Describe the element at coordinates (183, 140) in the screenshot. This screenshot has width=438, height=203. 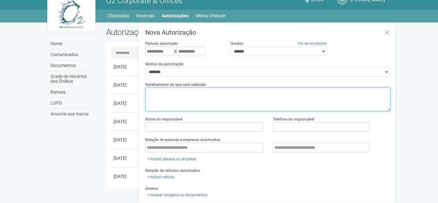
I see `label: Relação de pessoas e empresas autorizadas` at that location.